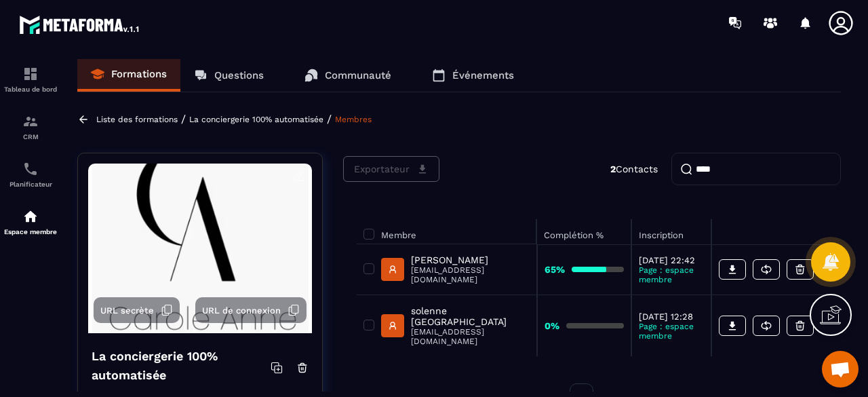  I want to click on strong: 0%, so click(552, 326).